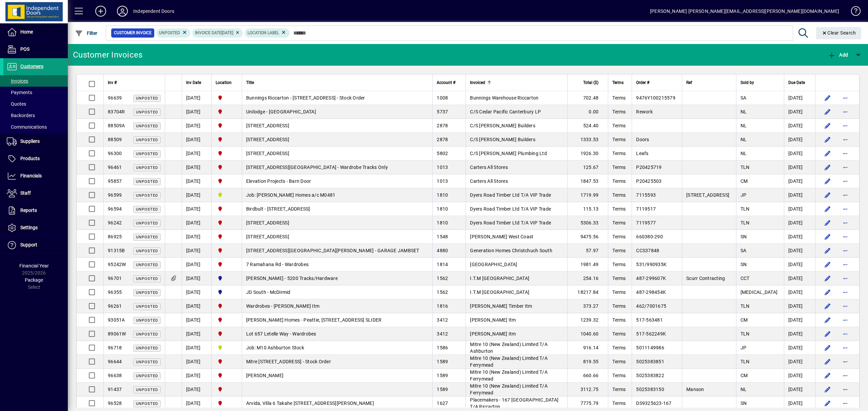 The width and height of the screenshot is (868, 411). What do you see at coordinates (442, 153) in the screenshot?
I see `span: 5802` at bounding box center [442, 153].